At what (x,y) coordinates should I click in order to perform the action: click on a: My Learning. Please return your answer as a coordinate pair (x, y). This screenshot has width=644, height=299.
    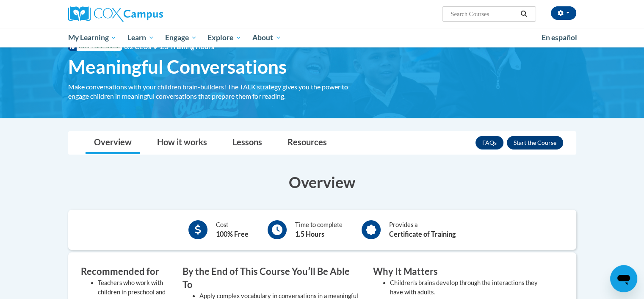
    Looking at the image, I should click on (92, 38).